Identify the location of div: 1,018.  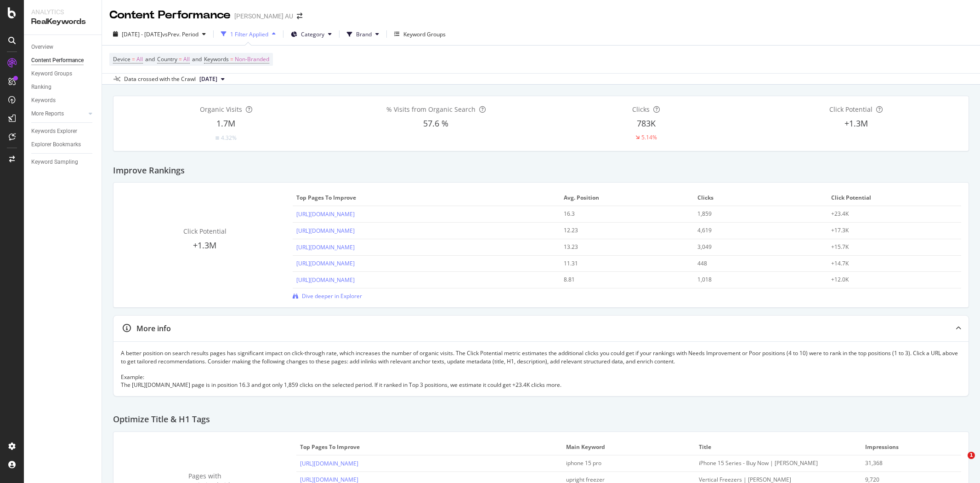
(754, 280).